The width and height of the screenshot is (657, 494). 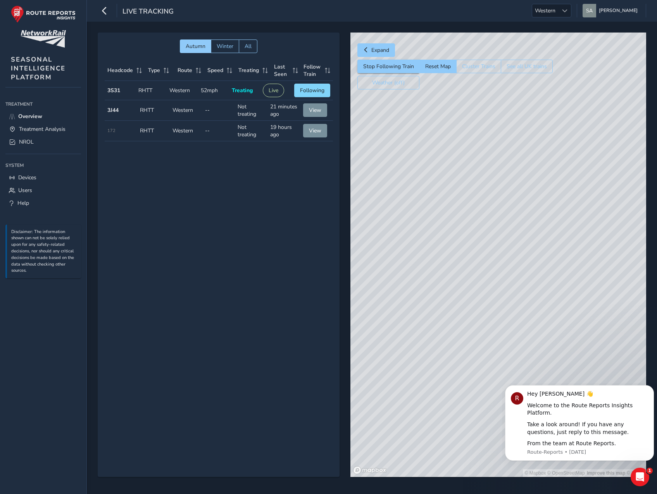 What do you see at coordinates (43, 39) in the screenshot?
I see `img: customer logo` at bounding box center [43, 39].